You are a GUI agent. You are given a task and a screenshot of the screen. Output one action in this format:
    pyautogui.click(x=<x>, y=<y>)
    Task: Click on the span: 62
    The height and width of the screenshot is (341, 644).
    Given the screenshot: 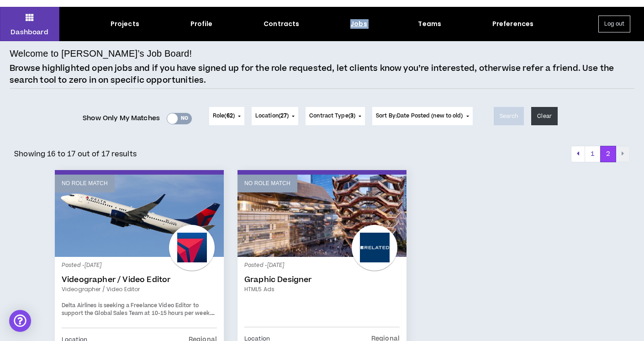 What is the action you would take?
    pyautogui.click(x=230, y=116)
    